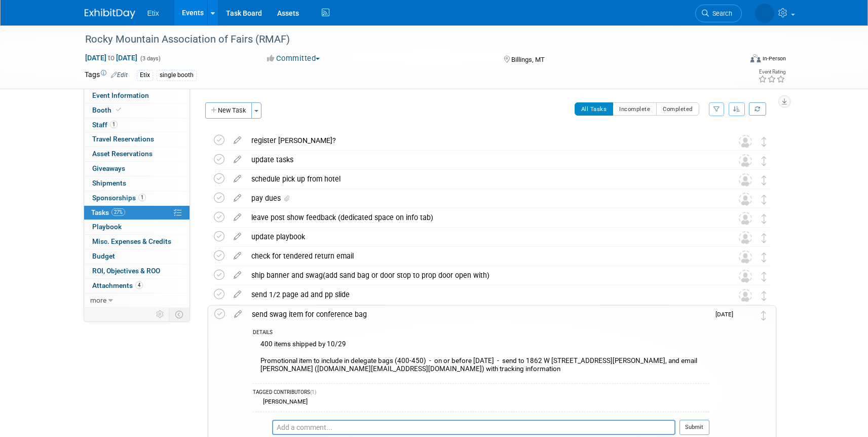  Describe the element at coordinates (137, 271) in the screenshot. I see `a: ROI, Objectives & ROO` at that location.